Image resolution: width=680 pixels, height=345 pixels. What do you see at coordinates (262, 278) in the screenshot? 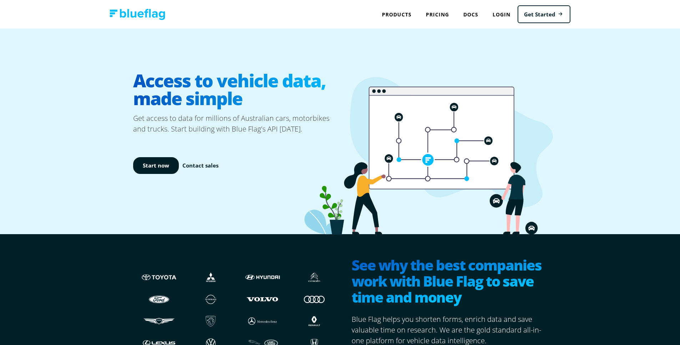
I see `img: Hyundai logo` at bounding box center [262, 278].